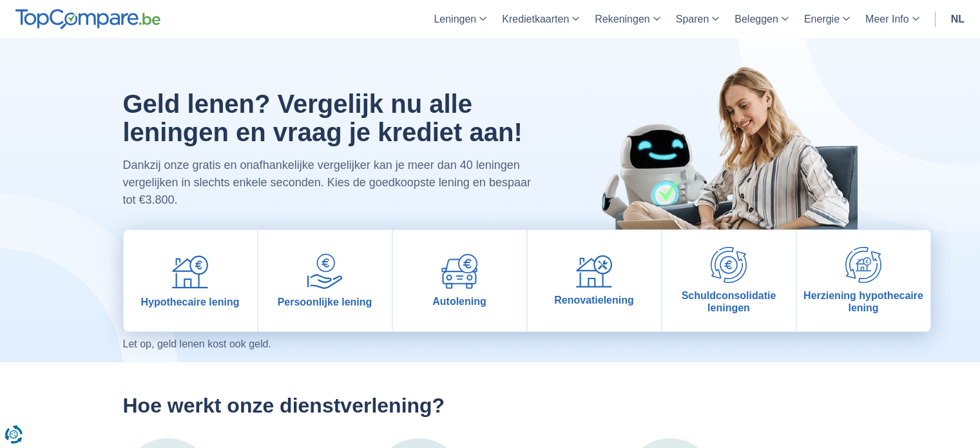 The height and width of the screenshot is (448, 980). What do you see at coordinates (594, 272) in the screenshot?
I see `img: Renovatielening` at bounding box center [594, 272].